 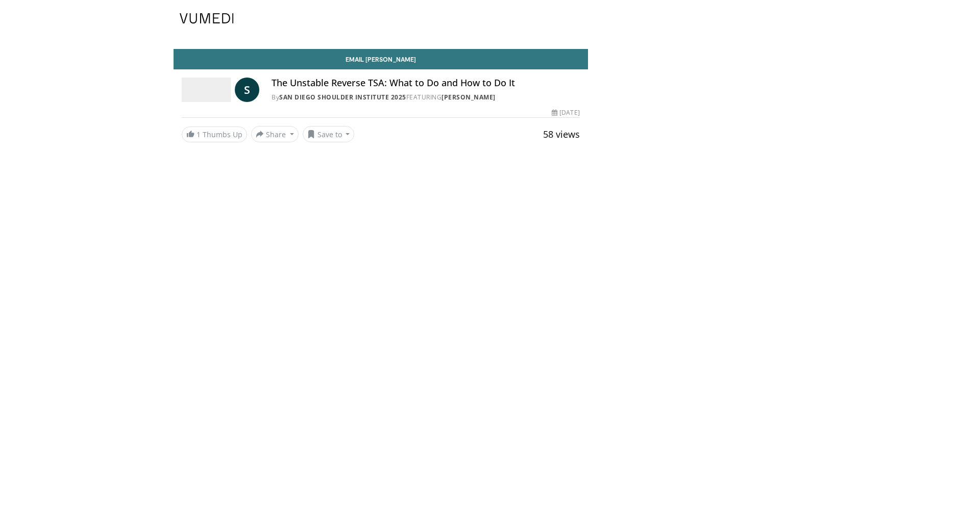 I want to click on img: VuMedi Logo, so click(x=206, y=18).